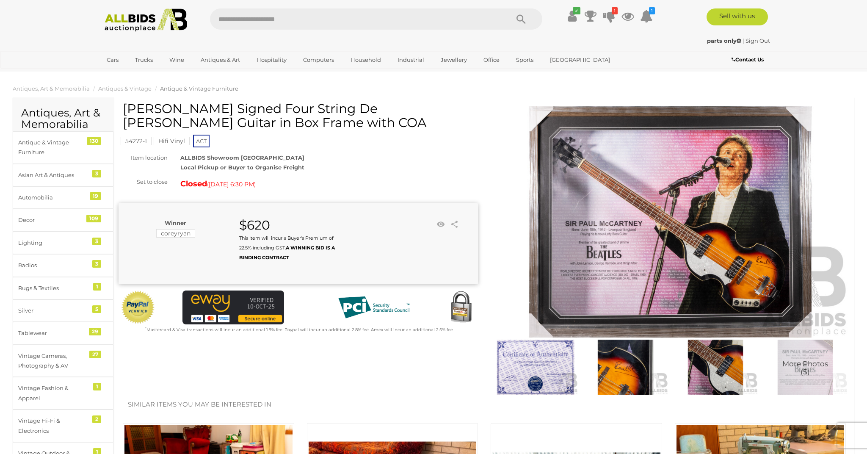 This screenshot has height=454, width=867. I want to click on div: Antique & Vintage Furniture, so click(53, 147).